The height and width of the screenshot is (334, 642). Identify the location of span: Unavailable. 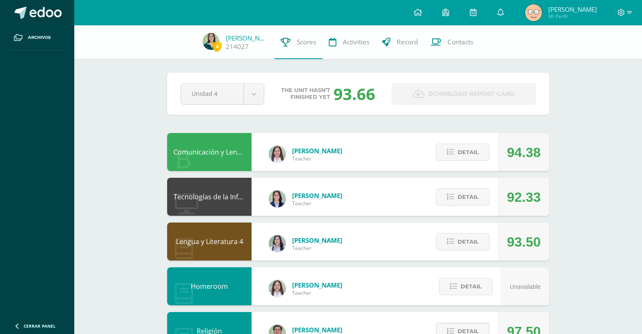
(525, 286).